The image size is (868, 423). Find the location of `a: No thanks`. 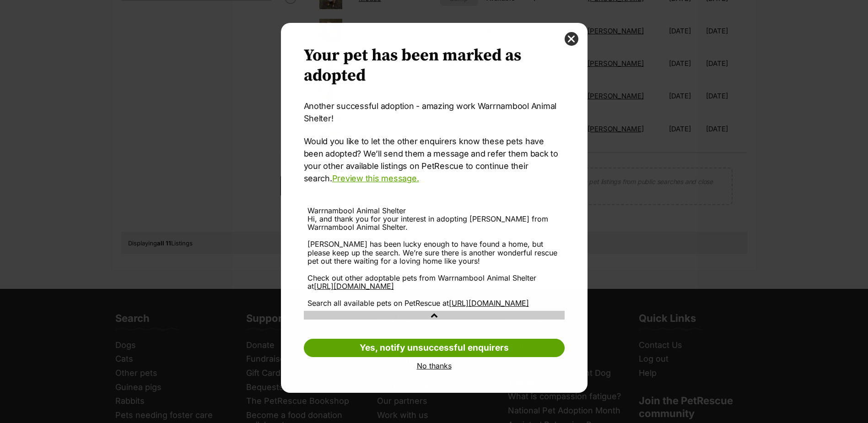

a: No thanks is located at coordinates (434, 365).